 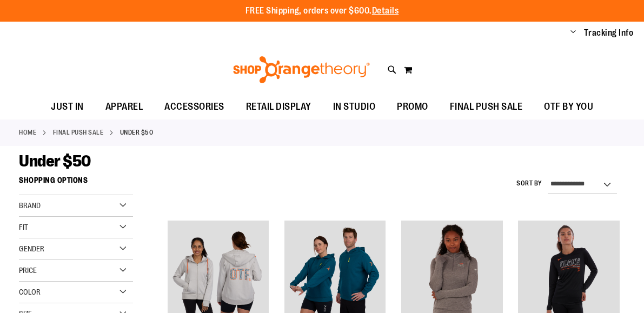 What do you see at coordinates (76, 183) in the screenshot?
I see `strong: Shopping Options` at bounding box center [76, 183].